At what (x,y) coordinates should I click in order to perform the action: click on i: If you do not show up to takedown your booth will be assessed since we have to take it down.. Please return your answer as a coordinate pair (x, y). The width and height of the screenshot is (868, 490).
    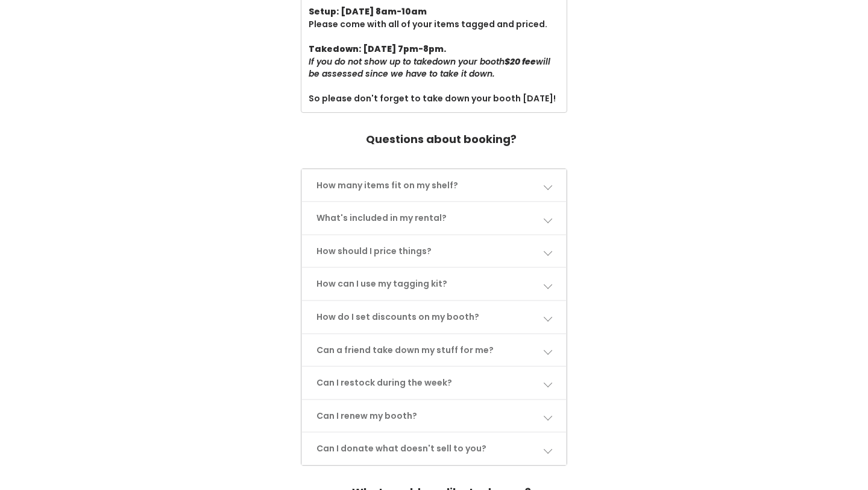
    Looking at the image, I should click on (430, 67).